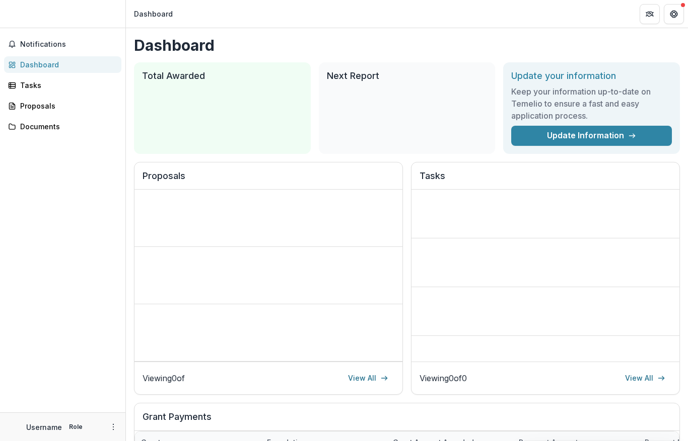  What do you see at coordinates (268, 180) in the screenshot?
I see `h2: Proposals` at bounding box center [268, 180].